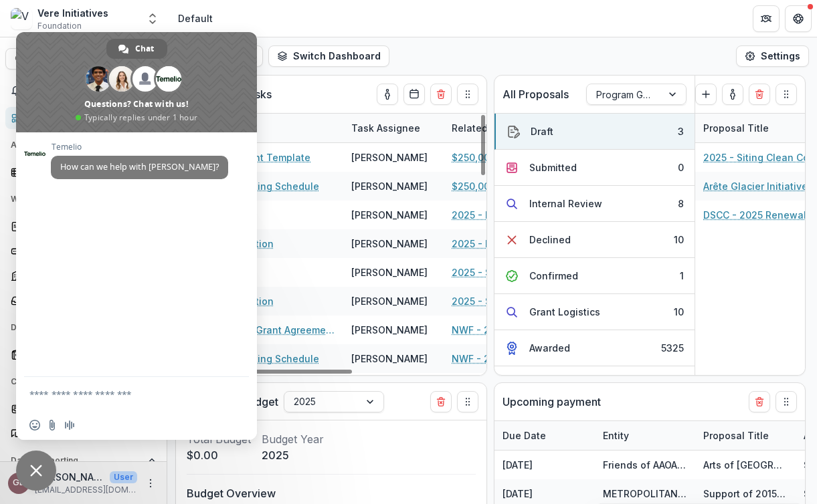  What do you see at coordinates (22, 19) in the screenshot?
I see `img: Vere Initiatives` at bounding box center [22, 19].